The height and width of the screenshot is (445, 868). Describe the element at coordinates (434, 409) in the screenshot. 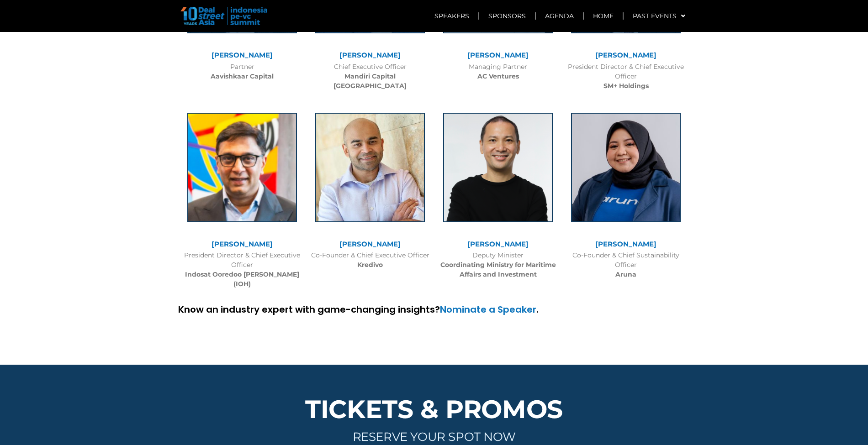

I see `h2: TICKETS & PROMOS` at that location.